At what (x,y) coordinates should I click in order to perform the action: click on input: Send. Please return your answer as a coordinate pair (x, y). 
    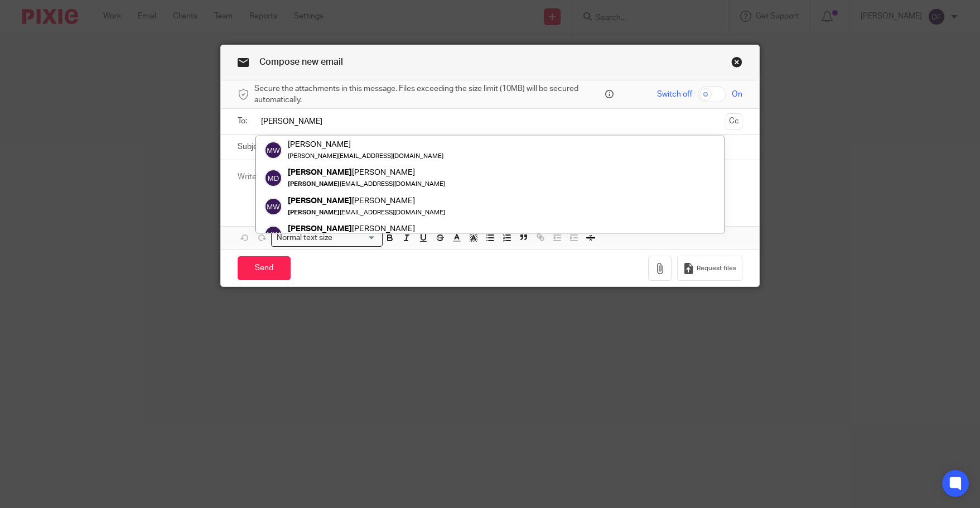
    Looking at the image, I should click on (264, 268).